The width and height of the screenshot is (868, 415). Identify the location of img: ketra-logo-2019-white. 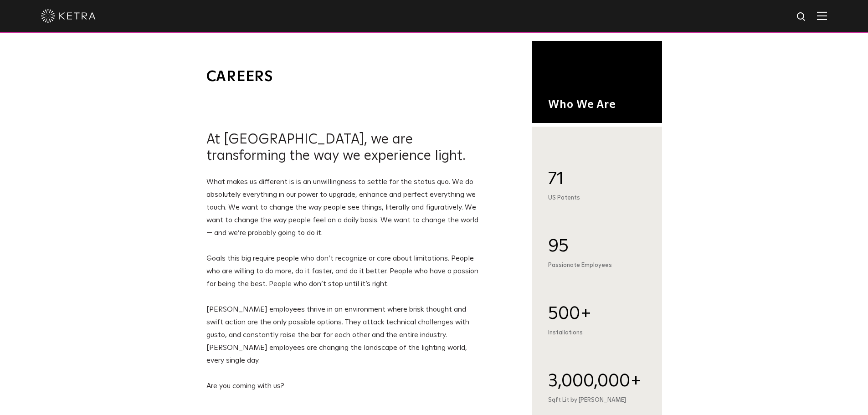
(68, 16).